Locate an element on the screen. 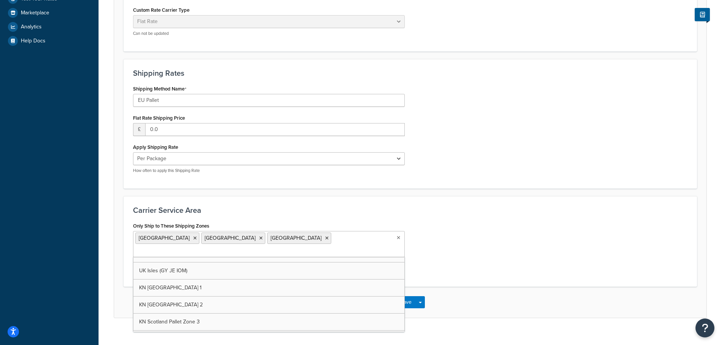 The image size is (722, 345). label: Shipping Method Name is located at coordinates (159, 89).